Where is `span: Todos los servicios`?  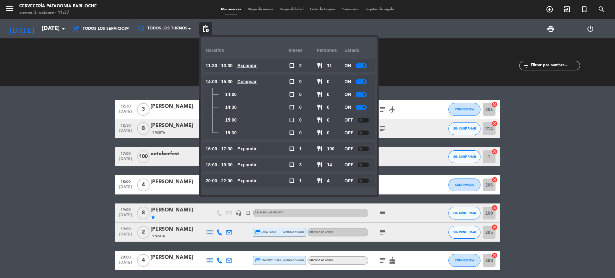 span: Todos los servicios is located at coordinates (105, 29).